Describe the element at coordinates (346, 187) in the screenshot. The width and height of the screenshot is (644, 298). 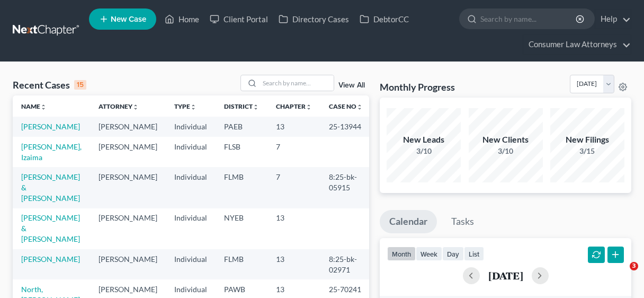
I see `td: 8:25-bk-05915` at that location.